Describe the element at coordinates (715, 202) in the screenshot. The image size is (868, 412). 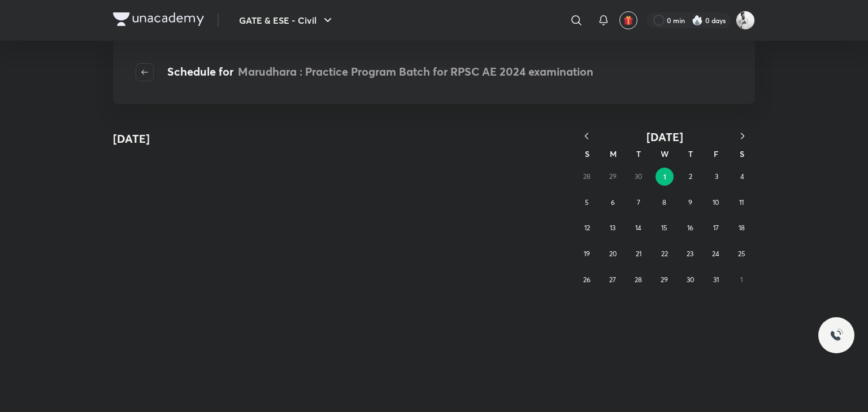
I see `abbr: October 10, 2025` at that location.